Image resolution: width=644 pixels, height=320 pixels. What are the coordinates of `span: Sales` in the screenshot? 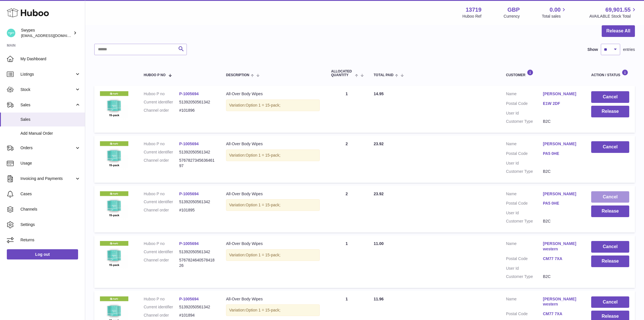 It's located at (51, 119).